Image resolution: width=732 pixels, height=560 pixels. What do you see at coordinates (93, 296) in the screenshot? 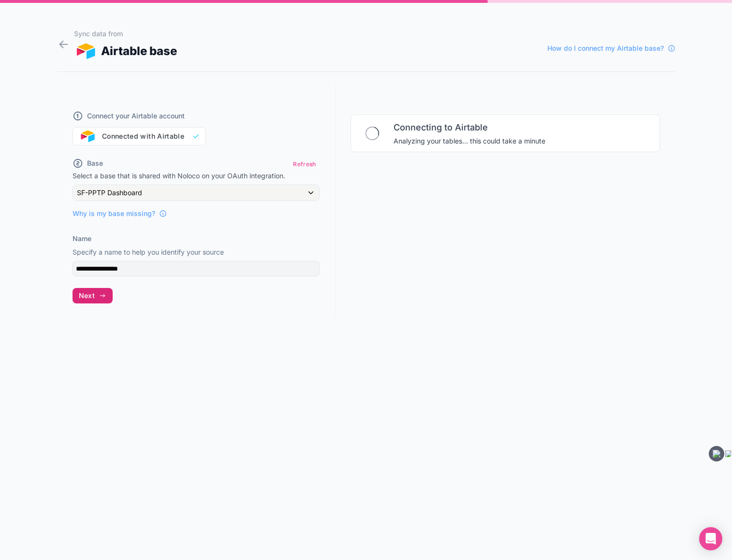
I see `button: Next` at bounding box center [93, 296].